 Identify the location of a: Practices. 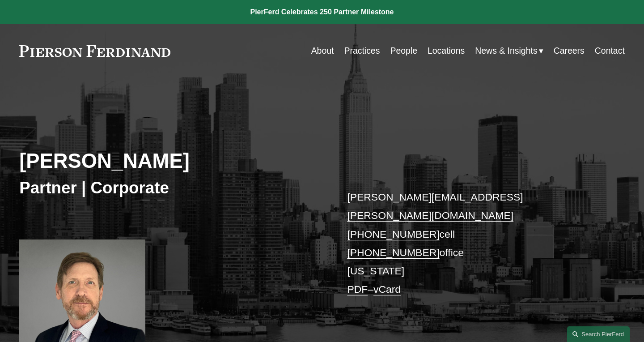
(362, 51).